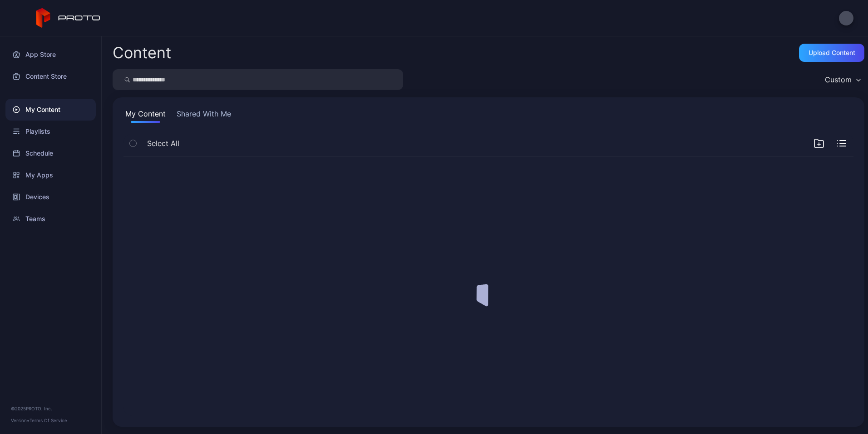 This screenshot has width=868, height=434. Describe the element at coordinates (20, 420) in the screenshot. I see `span: Version •` at that location.